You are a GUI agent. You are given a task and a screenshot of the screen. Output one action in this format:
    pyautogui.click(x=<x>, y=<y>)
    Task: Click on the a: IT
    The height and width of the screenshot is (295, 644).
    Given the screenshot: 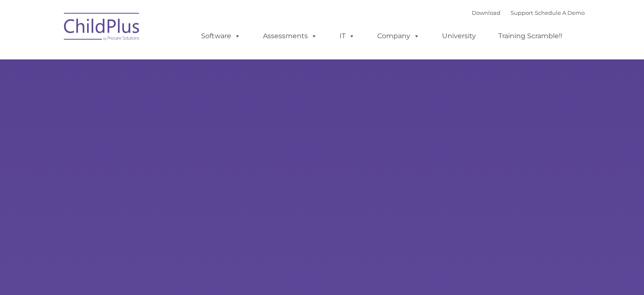 What is the action you would take?
    pyautogui.click(x=347, y=36)
    